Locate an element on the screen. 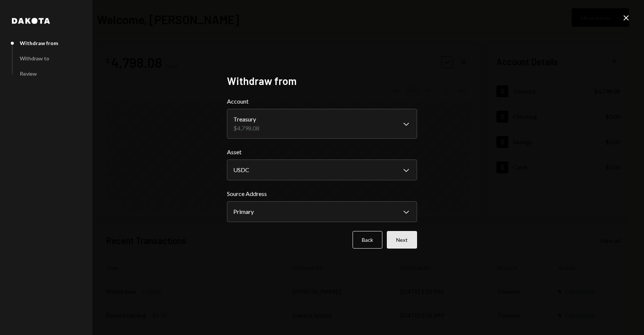 Image resolution: width=644 pixels, height=335 pixels. label: Source Address is located at coordinates (322, 194).